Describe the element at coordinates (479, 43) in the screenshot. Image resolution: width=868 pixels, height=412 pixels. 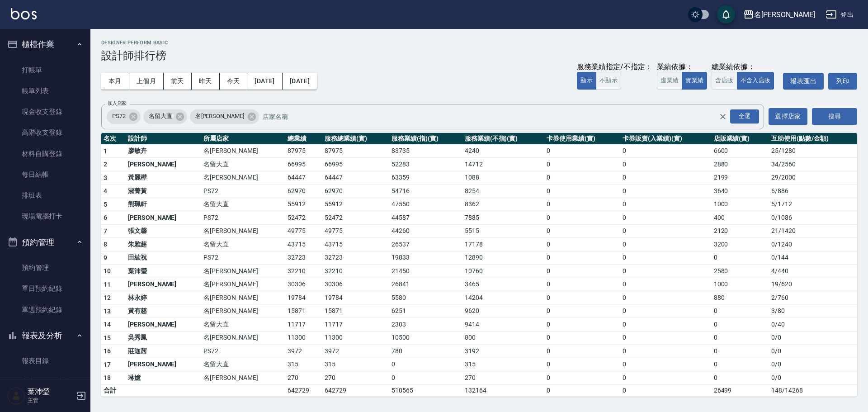
I see `h2: Designer Perform Basic` at that location.